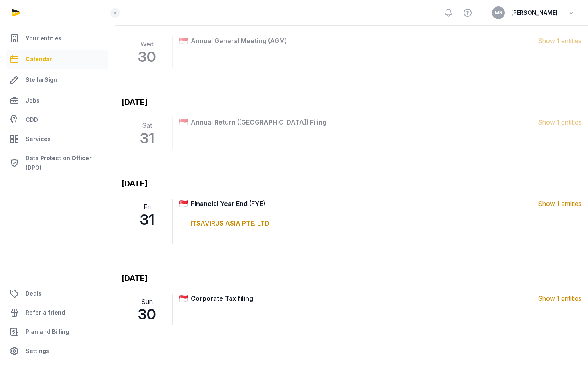 The width and height of the screenshot is (588, 367). I want to click on a: Your entities, so click(57, 38).